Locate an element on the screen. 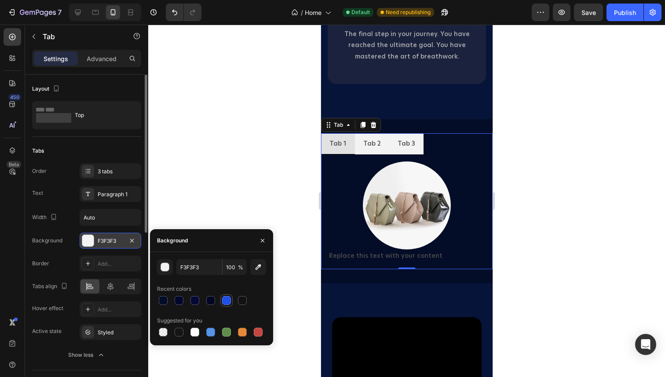  button: Publish is located at coordinates (625, 12).